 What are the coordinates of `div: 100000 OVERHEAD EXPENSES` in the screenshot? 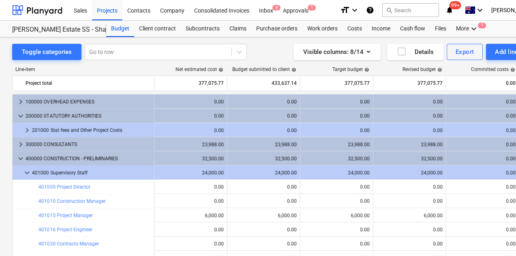 It's located at (88, 102).